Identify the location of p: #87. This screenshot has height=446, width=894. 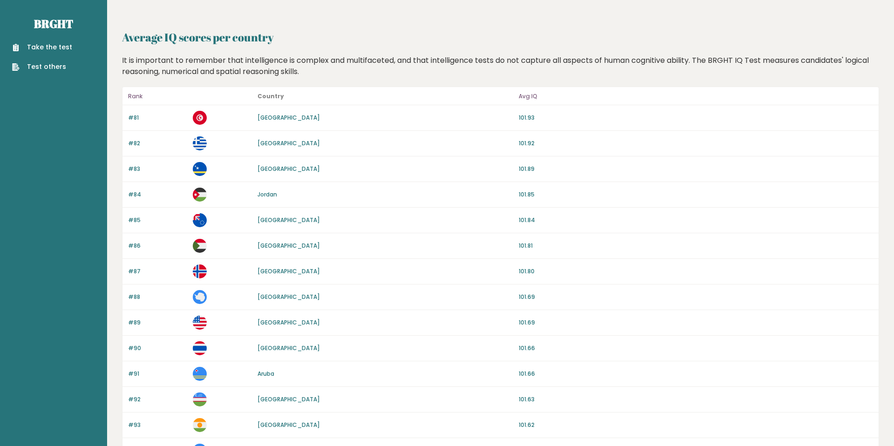
(157, 271).